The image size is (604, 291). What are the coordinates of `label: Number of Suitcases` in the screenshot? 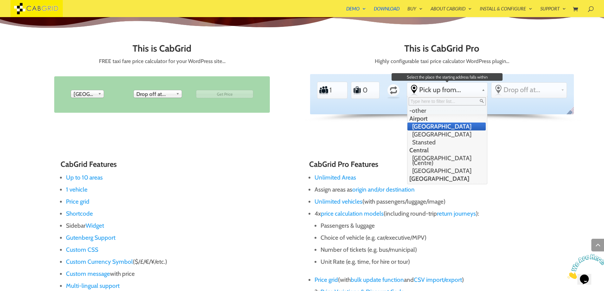 It's located at (357, 90).